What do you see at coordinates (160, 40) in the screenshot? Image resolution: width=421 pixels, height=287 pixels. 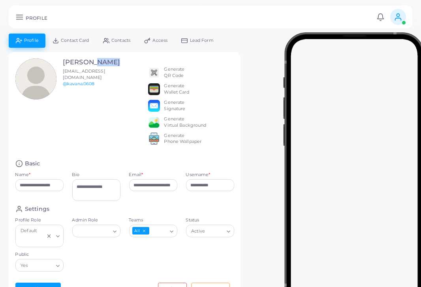 I see `span: Access` at bounding box center [160, 40].